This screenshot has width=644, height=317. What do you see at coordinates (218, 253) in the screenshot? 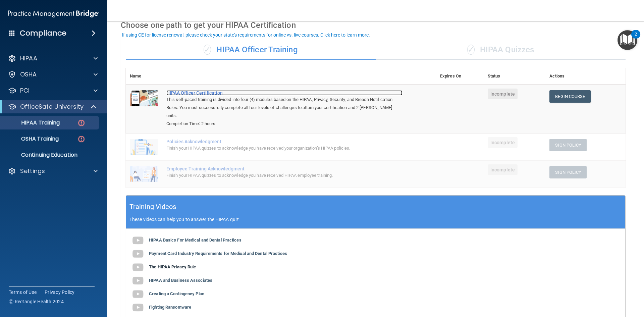
I see `b: Payment Card Industry Requirements for Medical and Dental Practices` at bounding box center [218, 253].